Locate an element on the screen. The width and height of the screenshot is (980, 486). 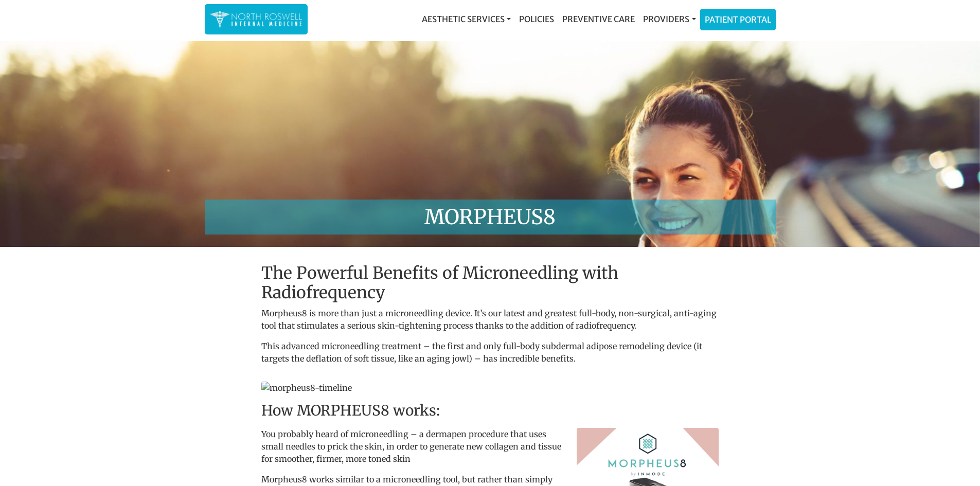
p: You probably heard of microneedling – a dermapen procedure that uses small needles to prick the s... is located at coordinates (411, 447).